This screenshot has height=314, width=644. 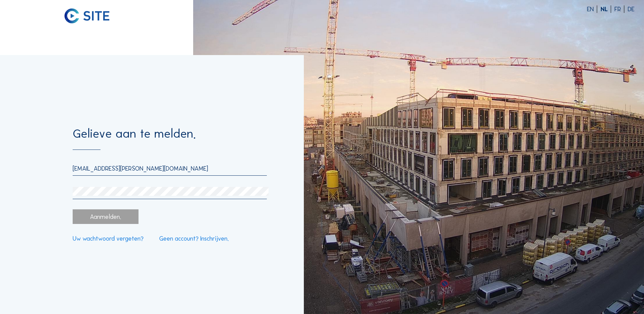 I want to click on a: Uw wachtwoord vergeten?, so click(x=108, y=239).